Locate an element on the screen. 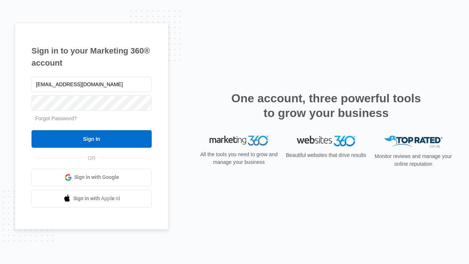 This screenshot has width=469, height=264. input: Sign In is located at coordinates (92, 139).